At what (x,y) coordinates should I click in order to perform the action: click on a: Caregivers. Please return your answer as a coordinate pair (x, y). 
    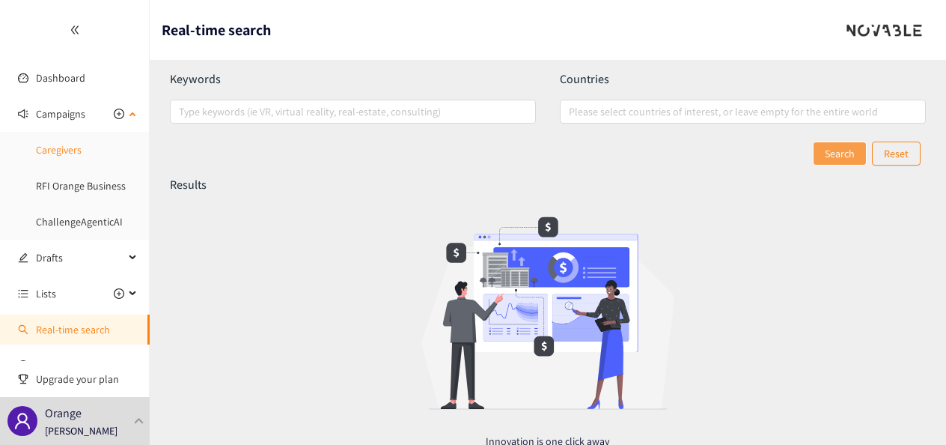
    Looking at the image, I should click on (58, 150).